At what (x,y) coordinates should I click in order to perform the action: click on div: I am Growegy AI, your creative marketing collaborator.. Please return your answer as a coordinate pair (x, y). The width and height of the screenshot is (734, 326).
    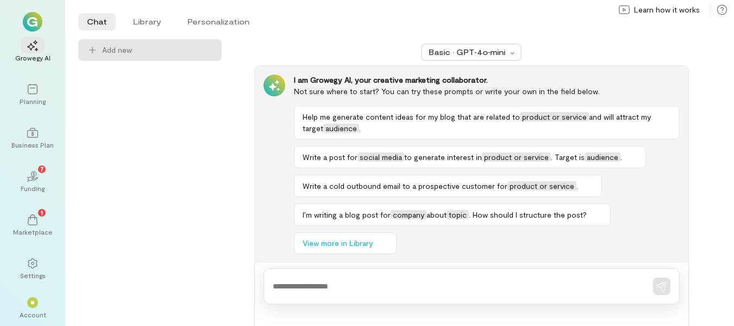
    Looking at the image, I should click on (487, 80).